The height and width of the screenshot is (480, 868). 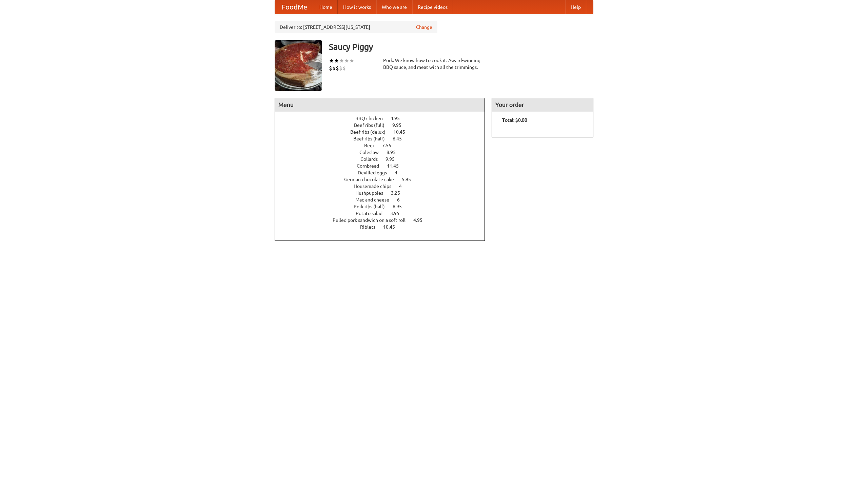 I want to click on a: Beef ribs (full) 9.95, so click(x=384, y=125).